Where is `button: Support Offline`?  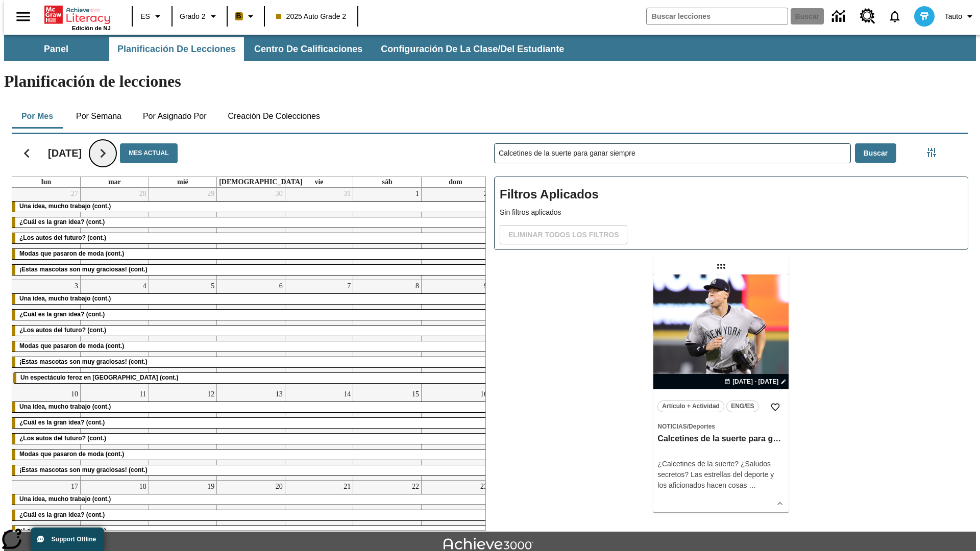
button: Support Offline is located at coordinates (67, 540).